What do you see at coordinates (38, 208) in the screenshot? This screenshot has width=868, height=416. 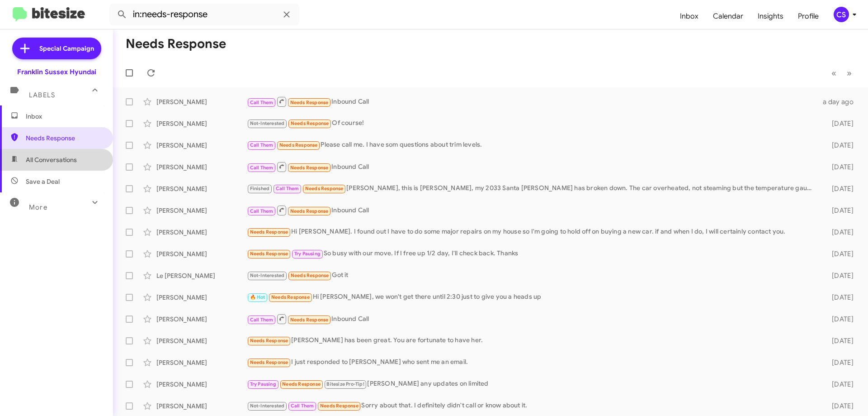 I see `span: More` at bounding box center [38, 208].